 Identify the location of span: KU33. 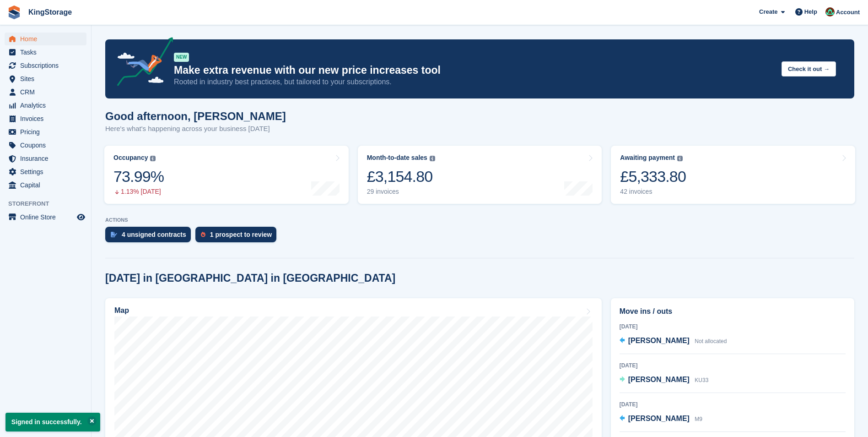
(702, 380).